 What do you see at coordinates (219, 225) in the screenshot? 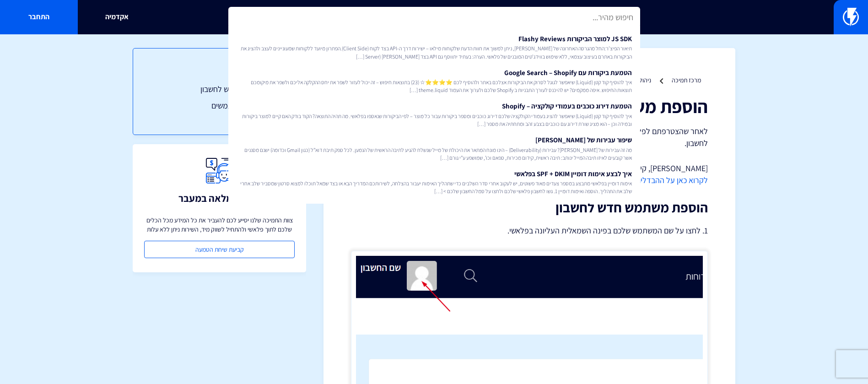
I see `p: צוות התמיכה שלנו יסייע לכם להעביר את כל המידע מכל הכלים שלכם לתוך פלאשי ולהתחיל לשווק מיד, השירות...` at bounding box center [219, 225].